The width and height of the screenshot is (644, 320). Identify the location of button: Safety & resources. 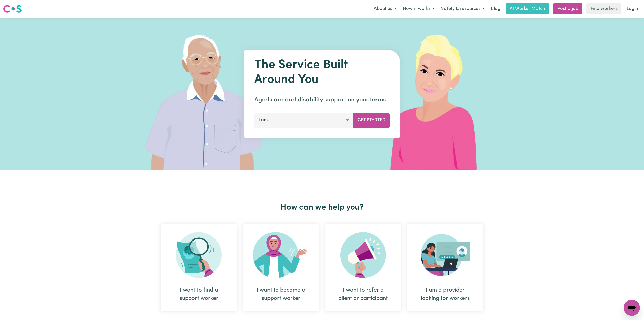
(463, 9).